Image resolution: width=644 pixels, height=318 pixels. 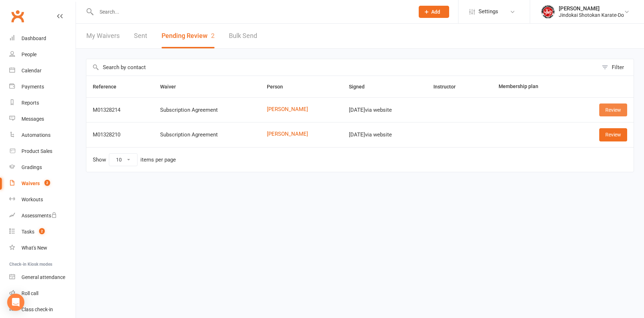 I want to click on a: Workouts, so click(x=42, y=199).